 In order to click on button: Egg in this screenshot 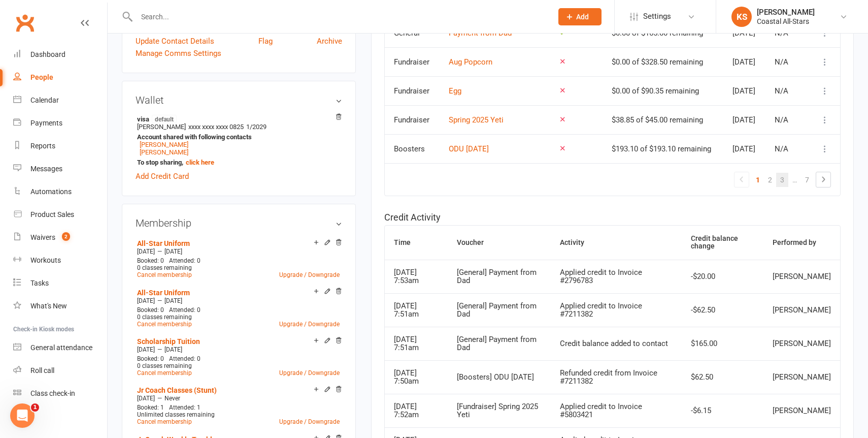, I will do `click(455, 91)`.